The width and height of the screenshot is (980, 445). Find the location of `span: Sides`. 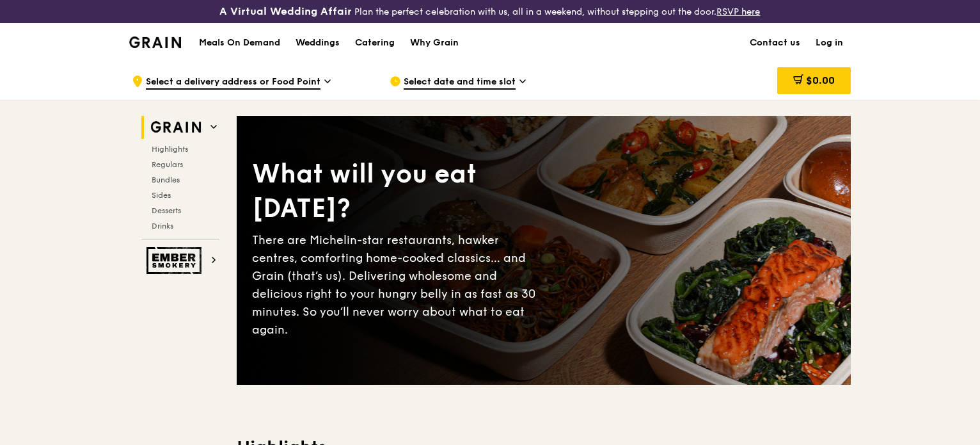

span: Sides is located at coordinates (161, 195).